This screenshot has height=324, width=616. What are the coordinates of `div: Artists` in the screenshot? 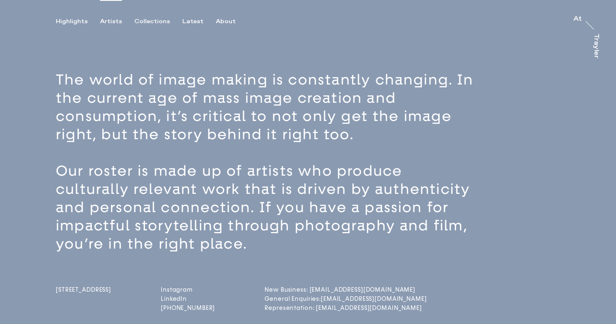 It's located at (111, 22).